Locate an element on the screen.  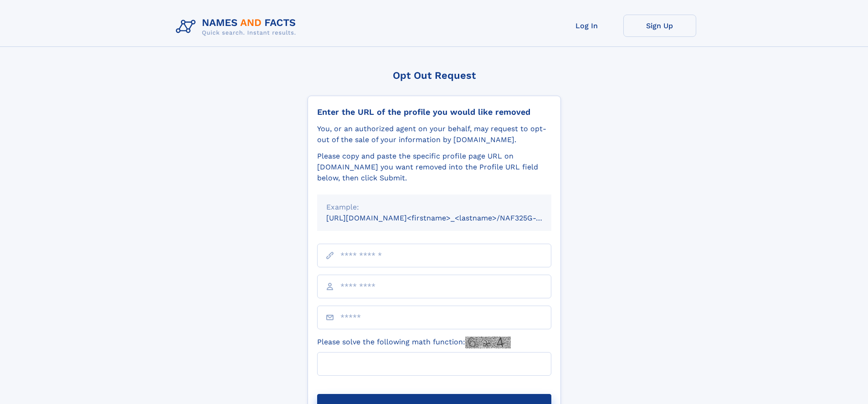
label: Please solve the following math function: is located at coordinates (414, 343).